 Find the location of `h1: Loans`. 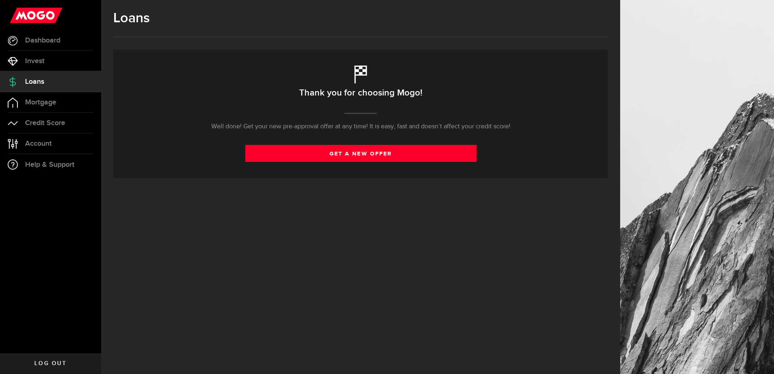

h1: Loans is located at coordinates (361, 18).